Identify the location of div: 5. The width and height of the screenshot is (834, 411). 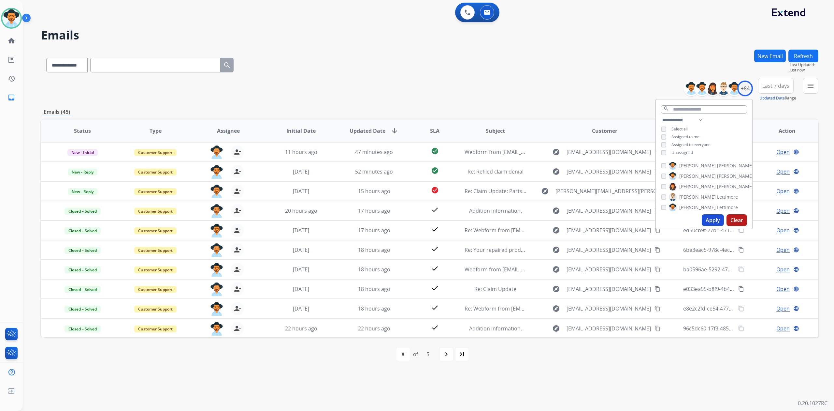
(428, 354).